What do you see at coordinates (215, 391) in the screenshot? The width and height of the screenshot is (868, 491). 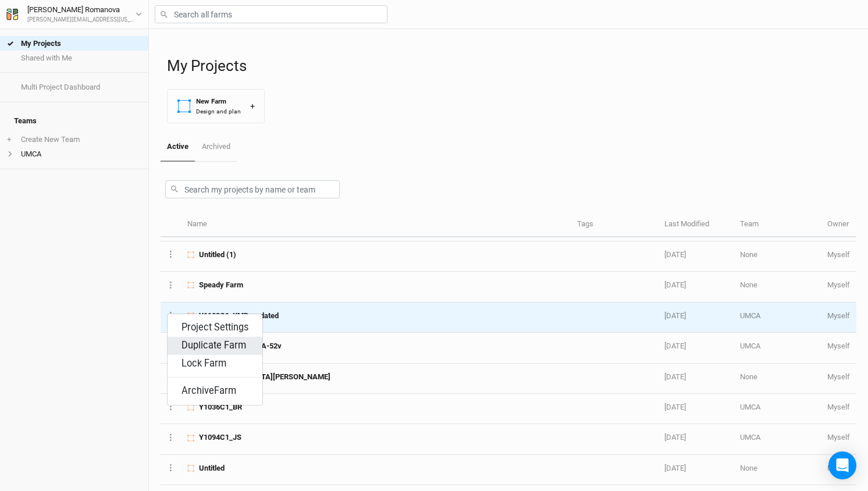 I see `button: Archive Farm` at bounding box center [215, 391].